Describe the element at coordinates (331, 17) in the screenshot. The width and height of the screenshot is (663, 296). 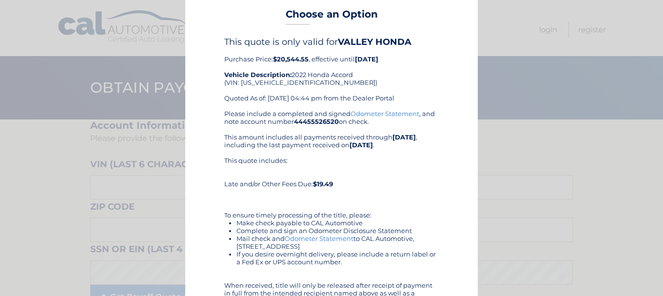
I see `h3: Choose an Option` at that location.